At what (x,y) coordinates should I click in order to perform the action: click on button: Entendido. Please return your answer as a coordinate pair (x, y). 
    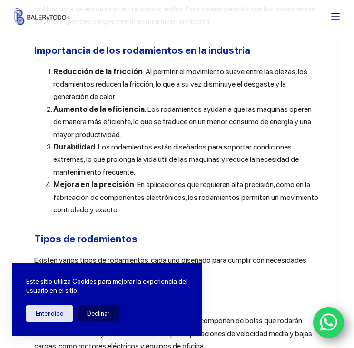
    Looking at the image, I should click on (50, 313).